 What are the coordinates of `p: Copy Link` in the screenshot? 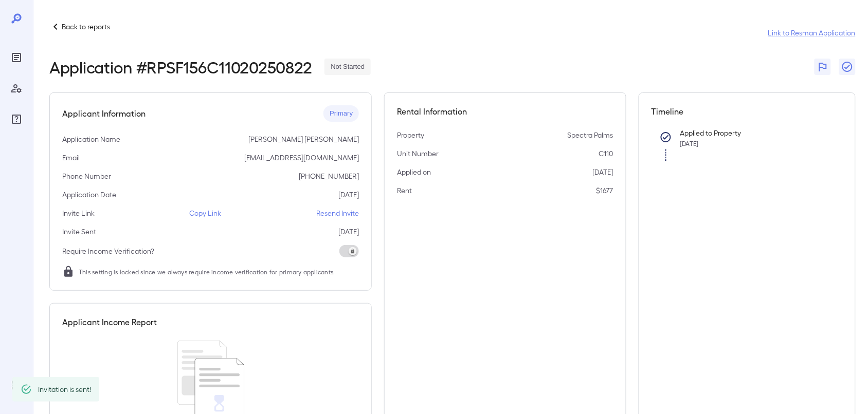 It's located at (206, 213).